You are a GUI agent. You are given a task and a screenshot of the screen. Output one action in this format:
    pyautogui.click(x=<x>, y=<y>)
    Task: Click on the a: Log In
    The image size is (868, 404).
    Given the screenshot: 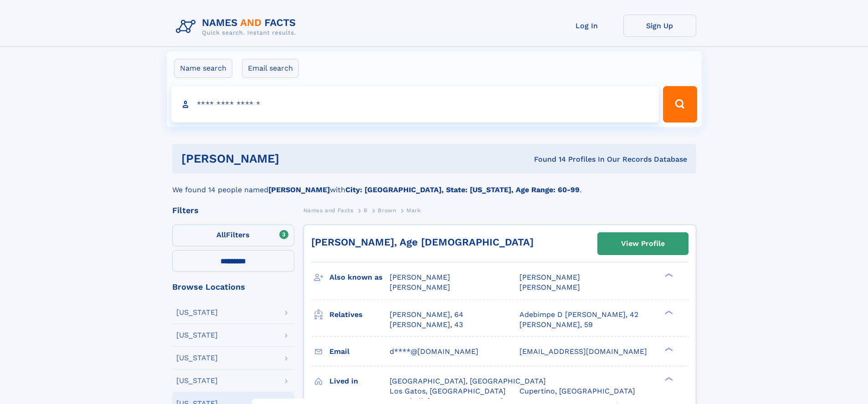 What is the action you would take?
    pyautogui.click(x=587, y=25)
    